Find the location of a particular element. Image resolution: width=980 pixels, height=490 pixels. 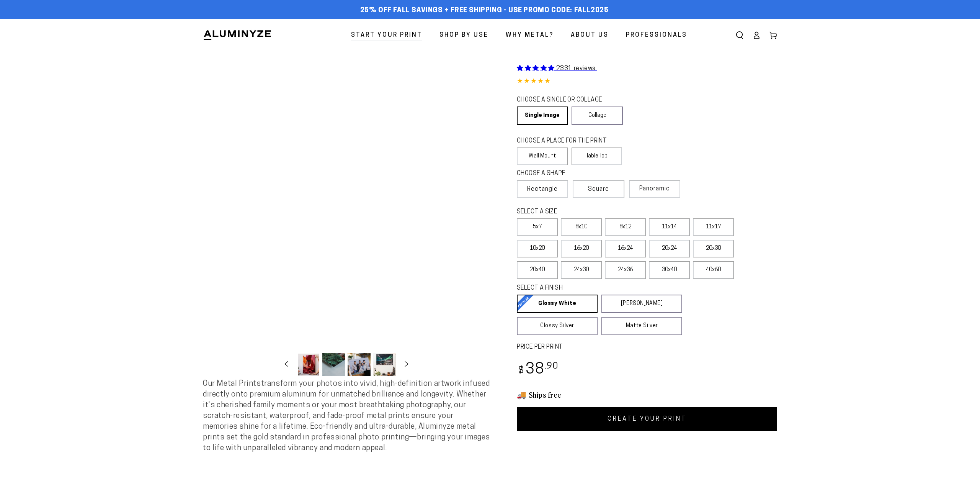

label: 11x17 is located at coordinates (713, 227).